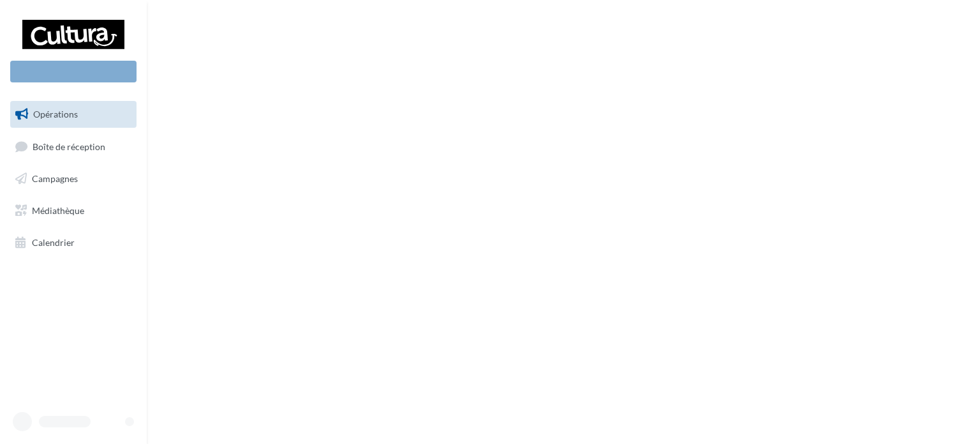 The width and height of the screenshot is (980, 444). I want to click on span: Calendrier, so click(53, 241).